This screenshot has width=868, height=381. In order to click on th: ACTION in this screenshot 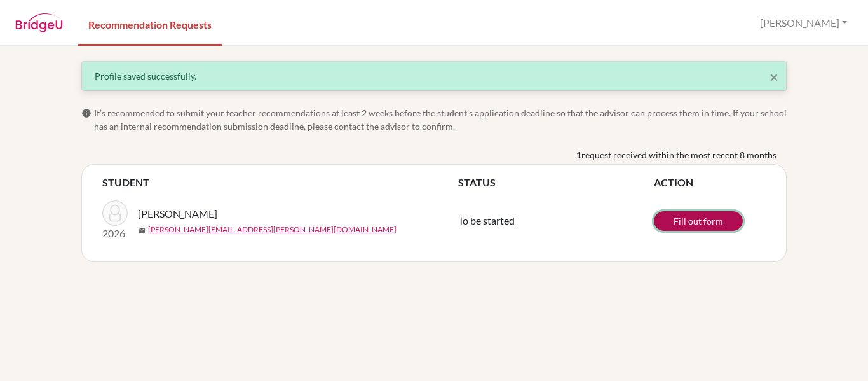, I will do `click(710, 183)`.